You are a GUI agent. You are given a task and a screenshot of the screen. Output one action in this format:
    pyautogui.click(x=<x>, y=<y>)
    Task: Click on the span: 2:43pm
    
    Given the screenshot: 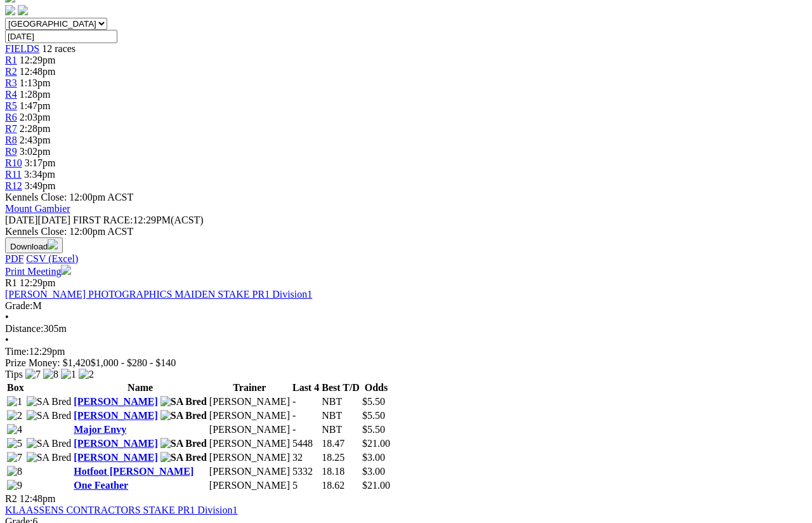 What is the action you would take?
    pyautogui.click(x=35, y=139)
    